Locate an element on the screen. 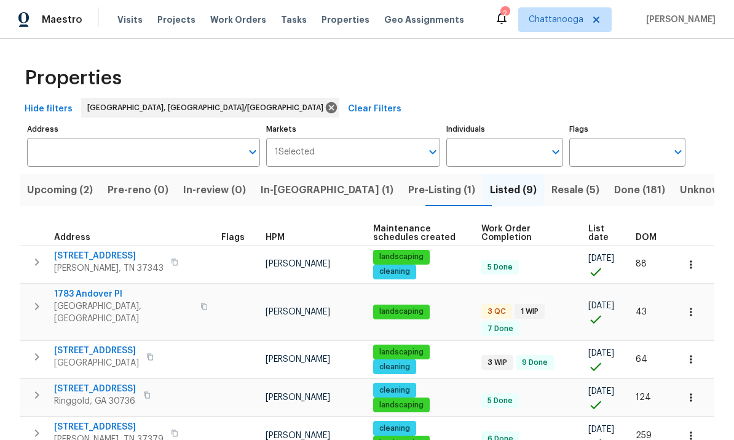 The width and height of the screenshot is (734, 440). span: Maintenance schedules created is located at coordinates (417, 233).